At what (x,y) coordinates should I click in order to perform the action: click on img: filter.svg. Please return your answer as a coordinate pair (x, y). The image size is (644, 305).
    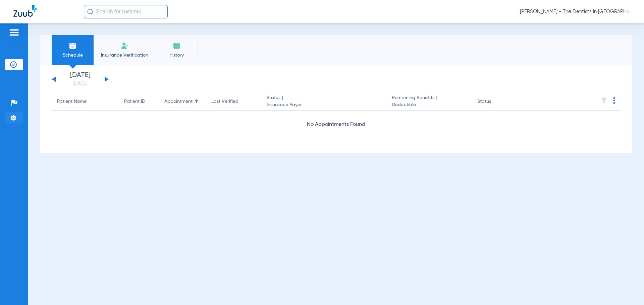
    Looking at the image, I should click on (604, 100).